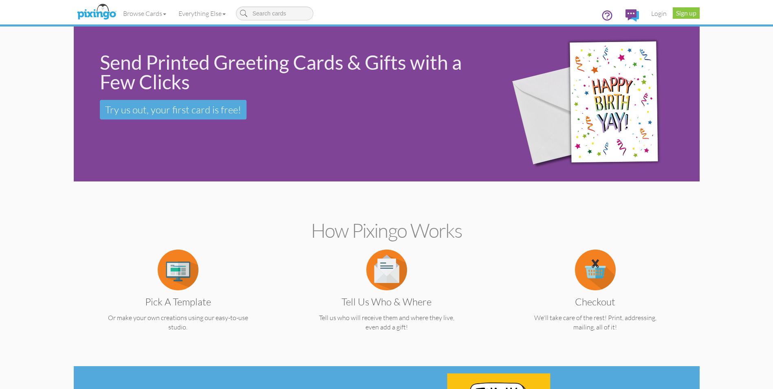 Image resolution: width=773 pixels, height=389 pixels. What do you see at coordinates (275, 13) in the screenshot?
I see `input: Search cards` at bounding box center [275, 13].